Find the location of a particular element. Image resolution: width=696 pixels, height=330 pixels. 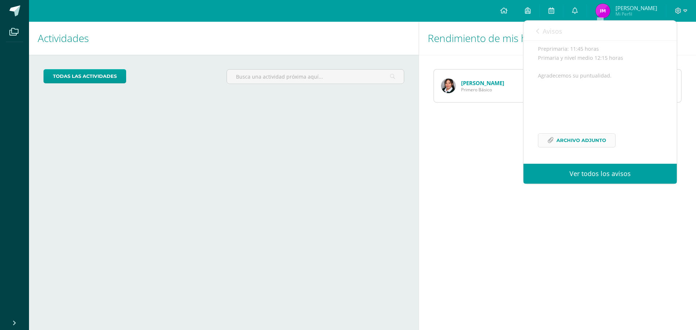

a: Ver todos los avisos is located at coordinates (600, 174).